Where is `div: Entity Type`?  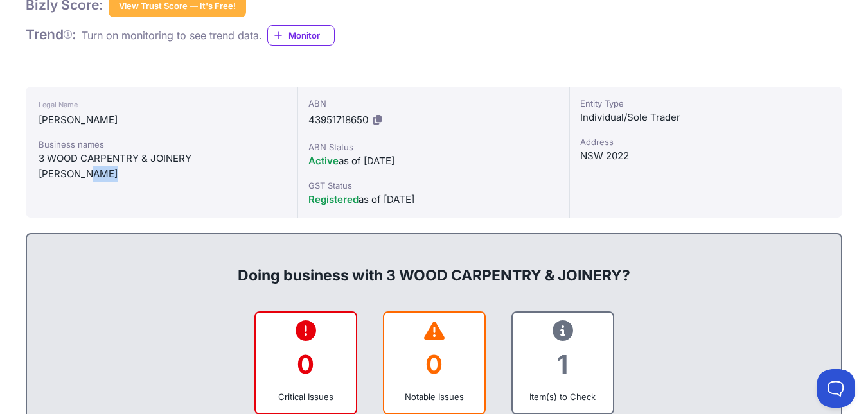
div: Entity Type is located at coordinates (705, 103).